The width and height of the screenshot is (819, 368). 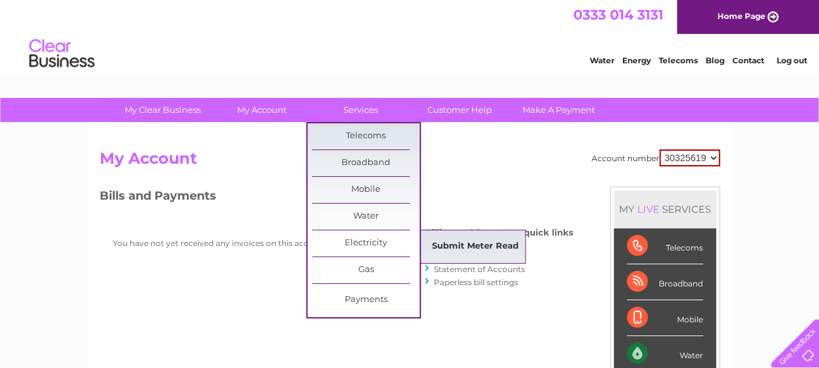 I want to click on h3: Bills and Payments, so click(x=336, y=198).